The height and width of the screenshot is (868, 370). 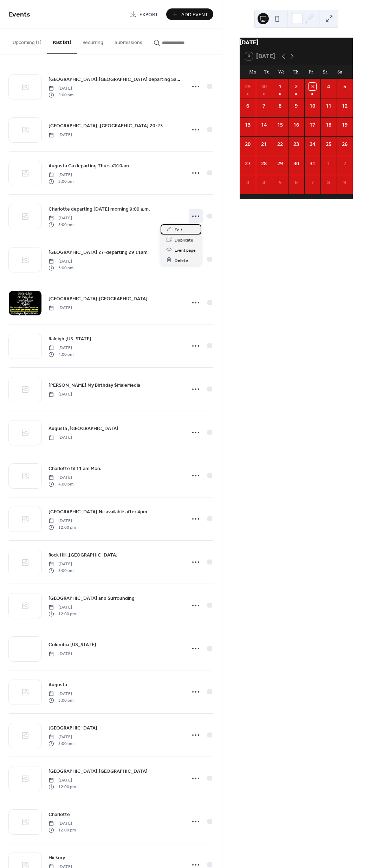 I want to click on span: 4:00 pm, so click(x=61, y=484).